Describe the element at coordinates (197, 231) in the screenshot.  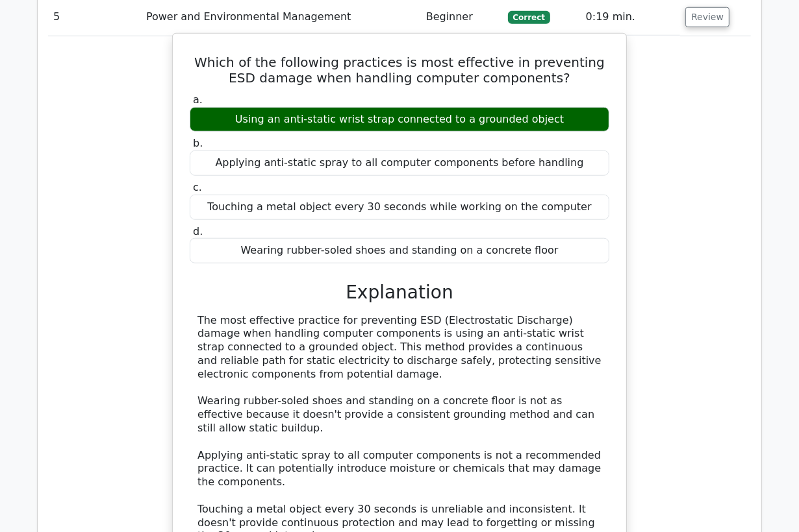
I see `span: d.` at that location.